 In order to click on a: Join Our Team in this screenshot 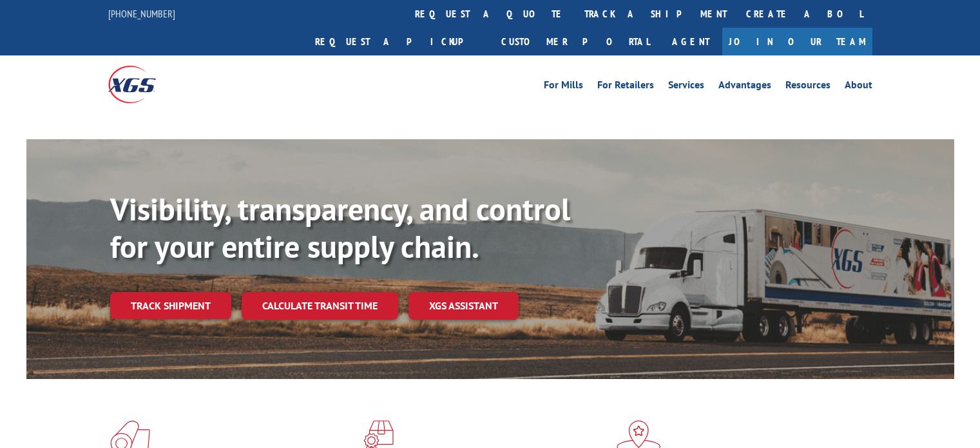, I will do `click(797, 41)`.